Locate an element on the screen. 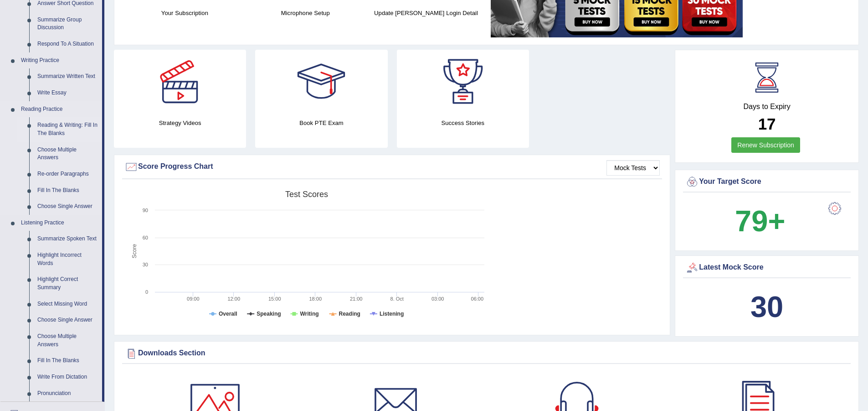 The width and height of the screenshot is (868, 411). div: Latest Mock Score is located at coordinates (767, 268).